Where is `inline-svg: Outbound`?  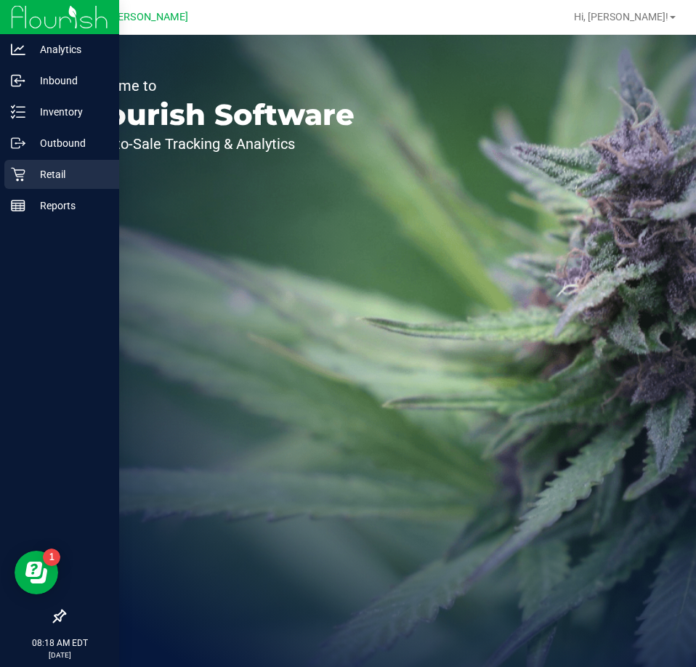 inline-svg: Outbound is located at coordinates (18, 143).